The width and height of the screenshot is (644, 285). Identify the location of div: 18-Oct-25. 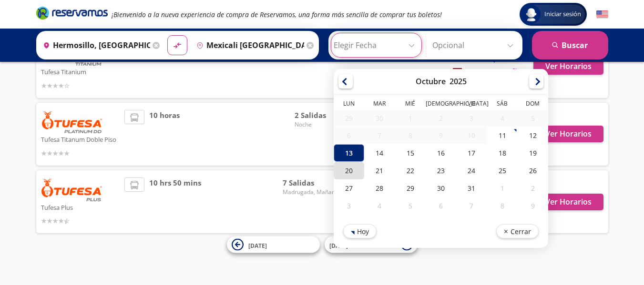
(502, 153).